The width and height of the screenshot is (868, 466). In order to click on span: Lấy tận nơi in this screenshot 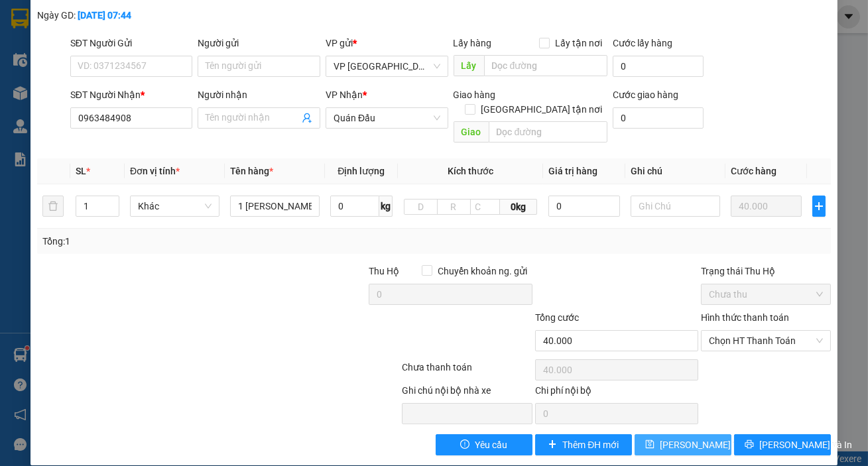, I will do `click(578, 43)`.